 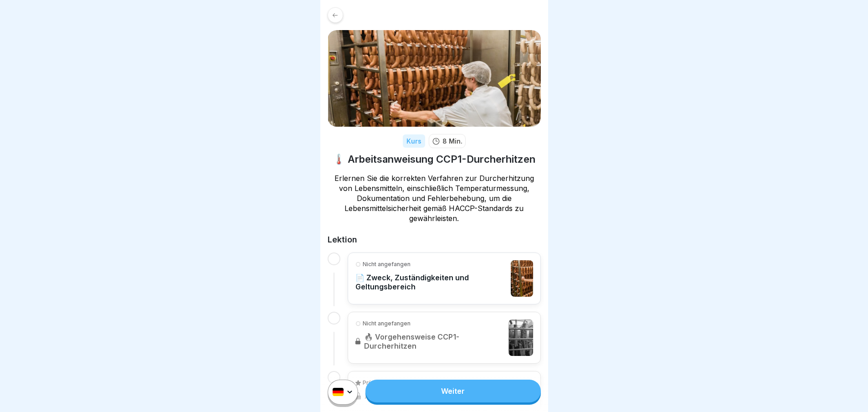 What do you see at coordinates (434, 198) in the screenshot?
I see `p: Erlernen Sie die korrekten Verfahren zur Durcherhitzung von Lebensmitteln, einschließlich Tempera...` at bounding box center [434, 198].